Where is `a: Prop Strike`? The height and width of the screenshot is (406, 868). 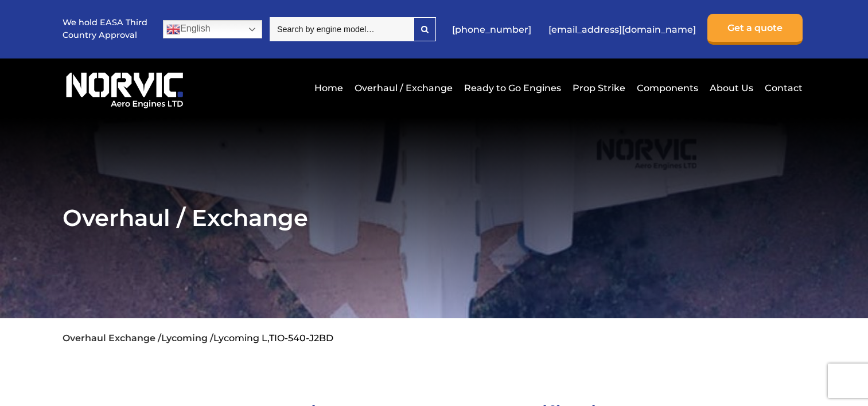 a: Prop Strike is located at coordinates (599, 88).